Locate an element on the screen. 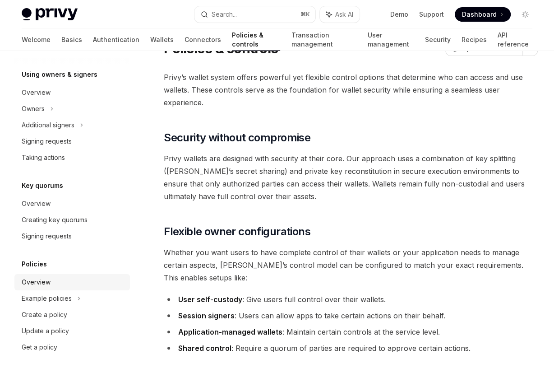  span: Whether you want users to have complete control of their wallets or your application needs to man... is located at coordinates (350, 265).